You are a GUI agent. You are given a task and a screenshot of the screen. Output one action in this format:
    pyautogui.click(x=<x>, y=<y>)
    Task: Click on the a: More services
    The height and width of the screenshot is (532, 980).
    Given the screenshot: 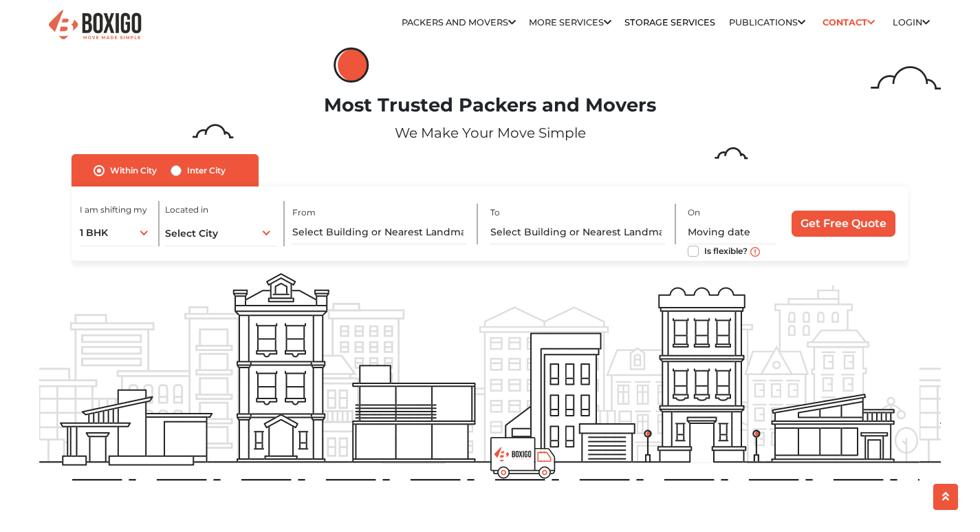 What is the action you would take?
    pyautogui.click(x=570, y=22)
    